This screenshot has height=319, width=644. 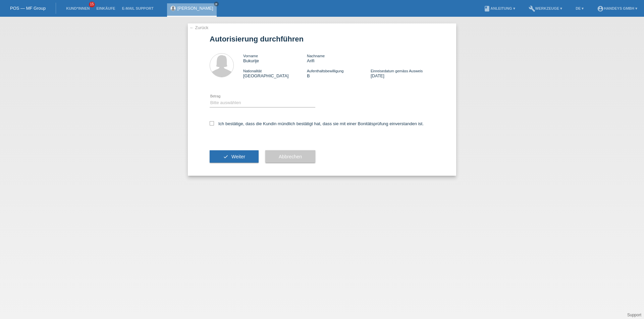 What do you see at coordinates (499, 8) in the screenshot?
I see `a: bookAnleitung ▾` at bounding box center [499, 8].